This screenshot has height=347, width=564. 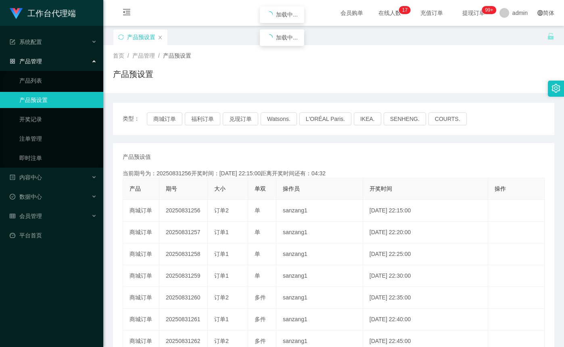 I want to click on i: 图标: global, so click(x=540, y=13).